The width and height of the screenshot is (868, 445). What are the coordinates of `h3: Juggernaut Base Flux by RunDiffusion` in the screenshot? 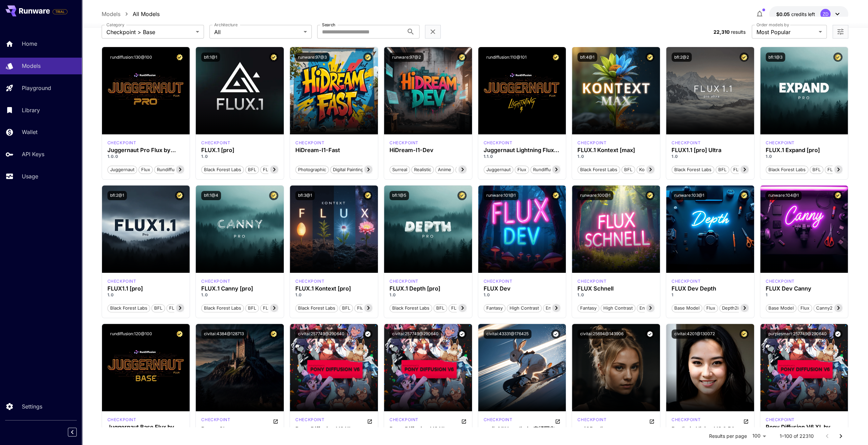 It's located at (146, 427).